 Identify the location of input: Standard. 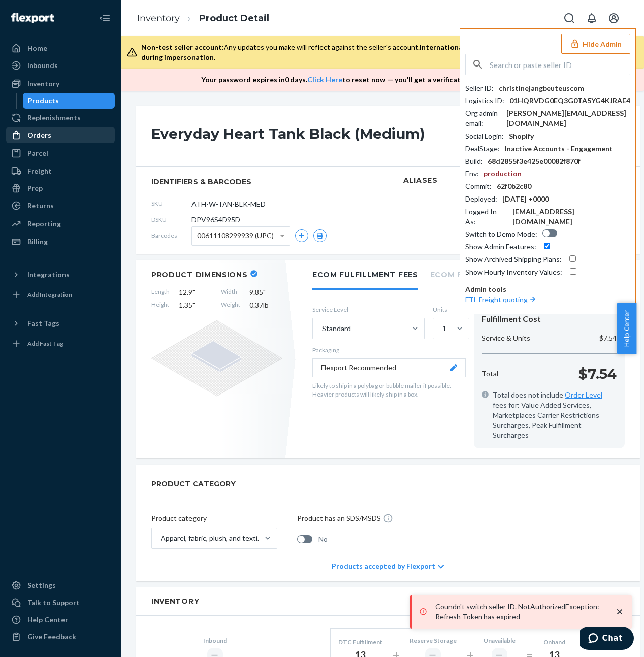
(321, 328).